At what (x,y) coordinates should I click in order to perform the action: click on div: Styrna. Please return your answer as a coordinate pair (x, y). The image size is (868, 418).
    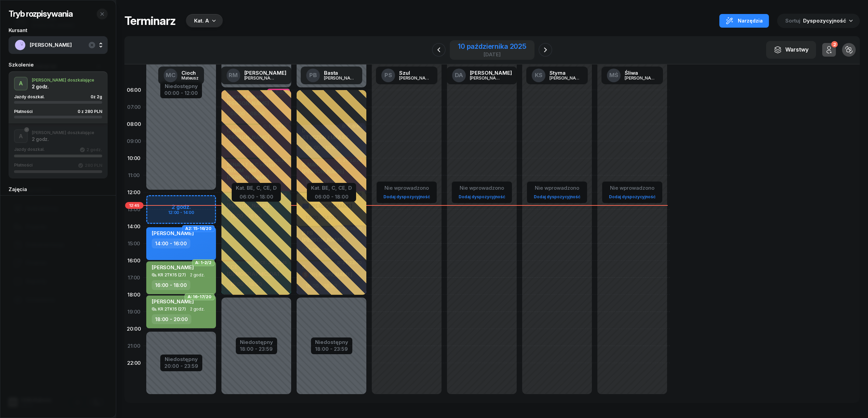
    Looking at the image, I should click on (566, 73).